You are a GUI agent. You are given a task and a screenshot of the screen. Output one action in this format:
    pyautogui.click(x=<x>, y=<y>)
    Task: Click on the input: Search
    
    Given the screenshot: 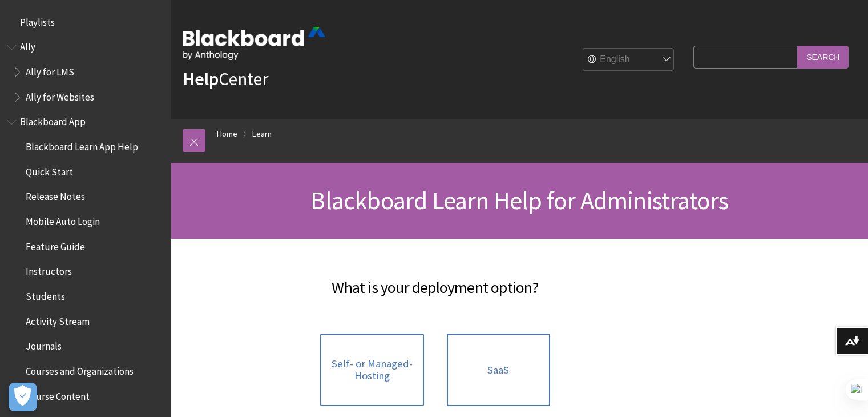 What is the action you would take?
    pyautogui.click(x=823, y=57)
    